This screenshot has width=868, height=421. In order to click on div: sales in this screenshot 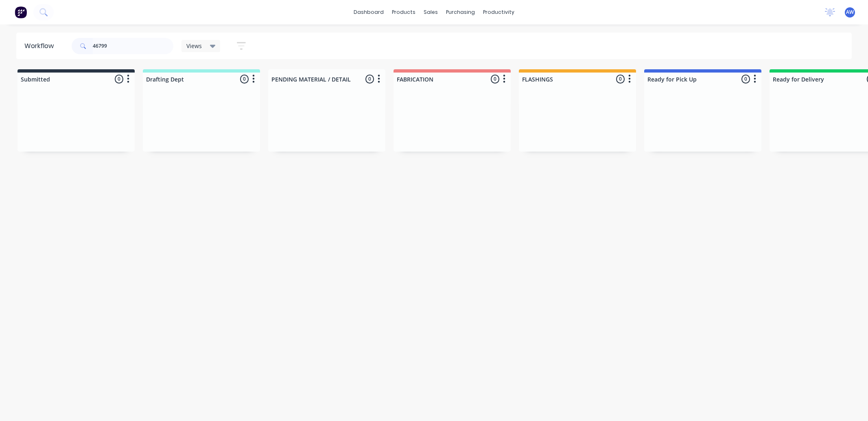, I will do `click(430, 12)`.